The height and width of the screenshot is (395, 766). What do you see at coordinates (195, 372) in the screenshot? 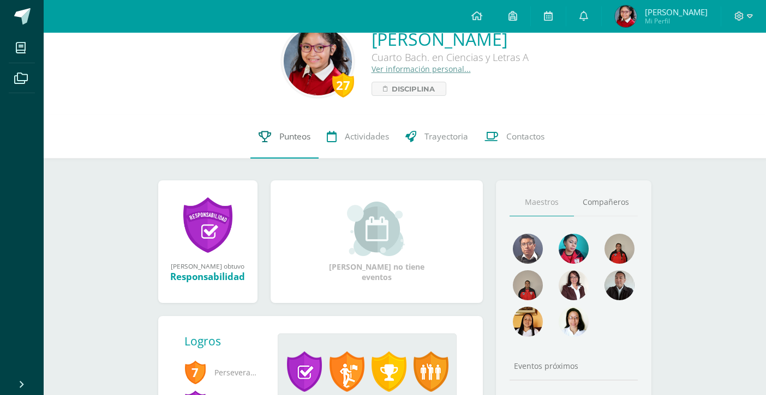
I see `span: 7` at bounding box center [195, 372].